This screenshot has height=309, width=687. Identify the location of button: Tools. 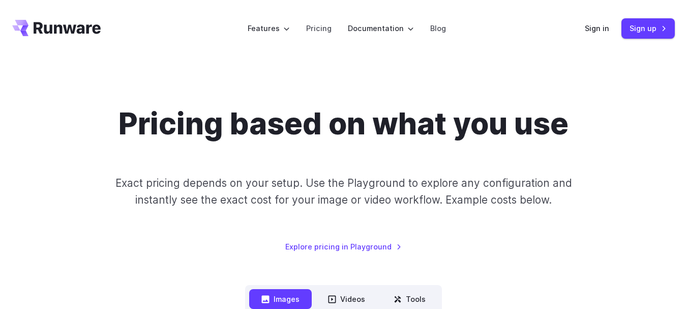
(409, 298).